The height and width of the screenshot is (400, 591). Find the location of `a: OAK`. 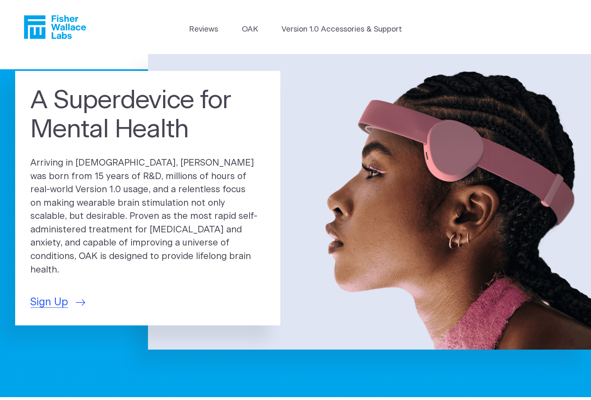

a: OAK is located at coordinates (250, 30).